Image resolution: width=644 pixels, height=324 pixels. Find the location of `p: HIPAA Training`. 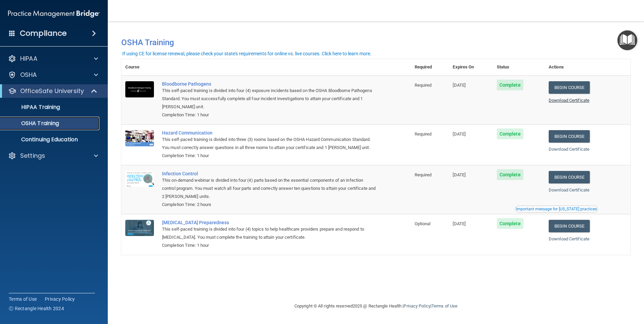

p: HIPAA Training is located at coordinates (32, 107).